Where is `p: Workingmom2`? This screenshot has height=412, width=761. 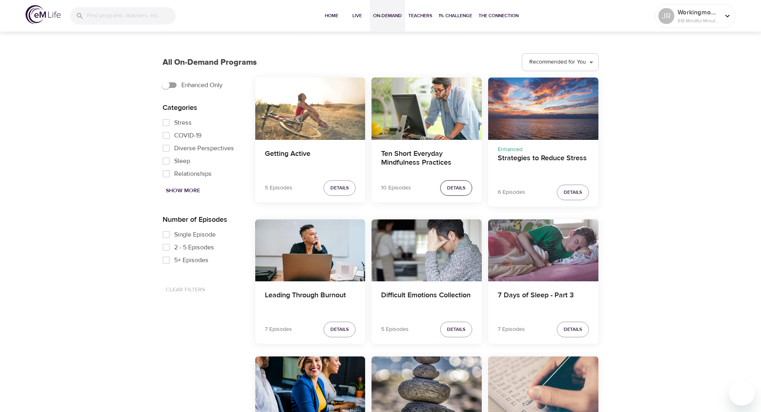 p: Workingmom2 is located at coordinates (698, 12).